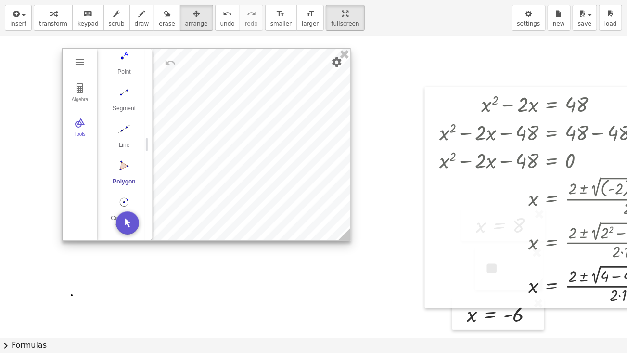 The width and height of the screenshot is (627, 353). What do you see at coordinates (80, 62) in the screenshot?
I see `img: Main Menu` at bounding box center [80, 62].